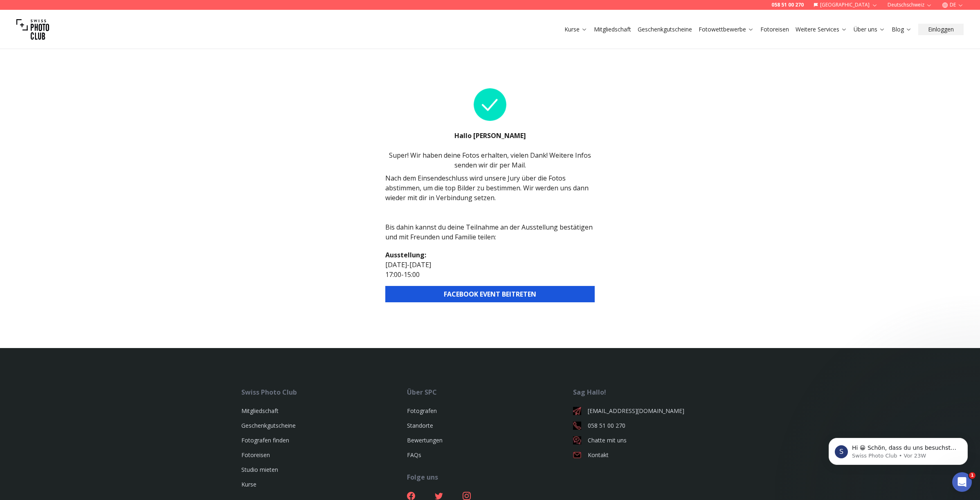 The width and height of the screenshot is (980, 500). I want to click on span: 1, so click(972, 476).